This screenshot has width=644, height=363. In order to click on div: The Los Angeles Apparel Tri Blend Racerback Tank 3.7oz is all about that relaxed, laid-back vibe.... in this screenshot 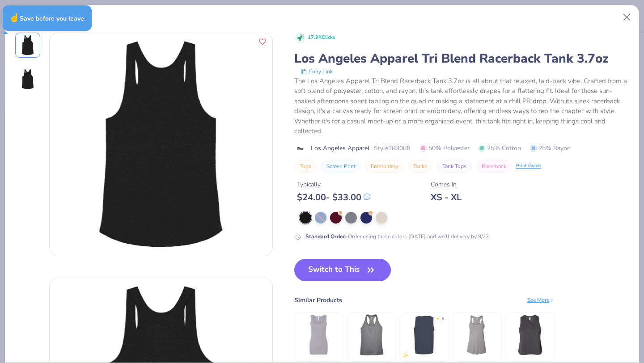, I will do `click(461, 106)`.